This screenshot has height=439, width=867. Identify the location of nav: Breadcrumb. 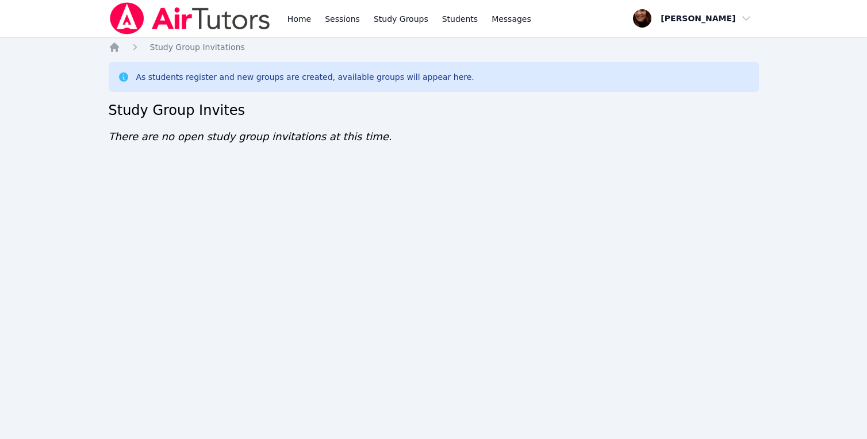
(433, 47).